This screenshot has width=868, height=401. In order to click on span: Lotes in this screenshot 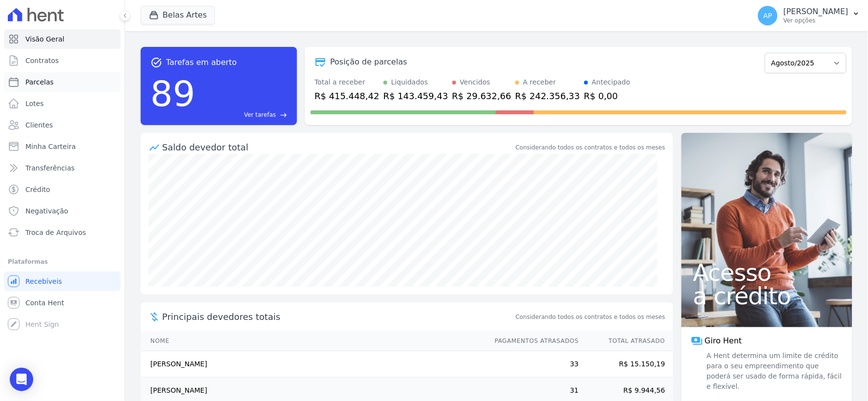, I will do `click(35, 103)`.